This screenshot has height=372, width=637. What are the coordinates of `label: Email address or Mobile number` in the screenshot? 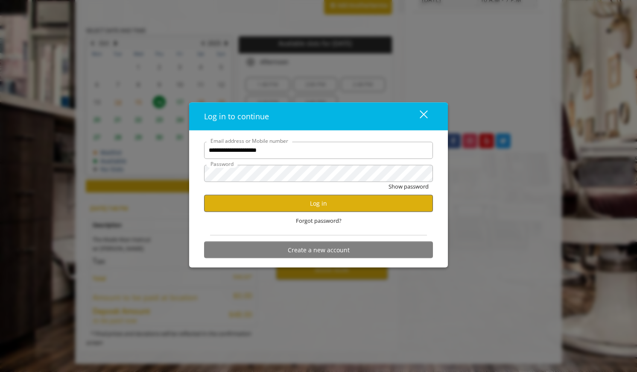 It's located at (249, 140).